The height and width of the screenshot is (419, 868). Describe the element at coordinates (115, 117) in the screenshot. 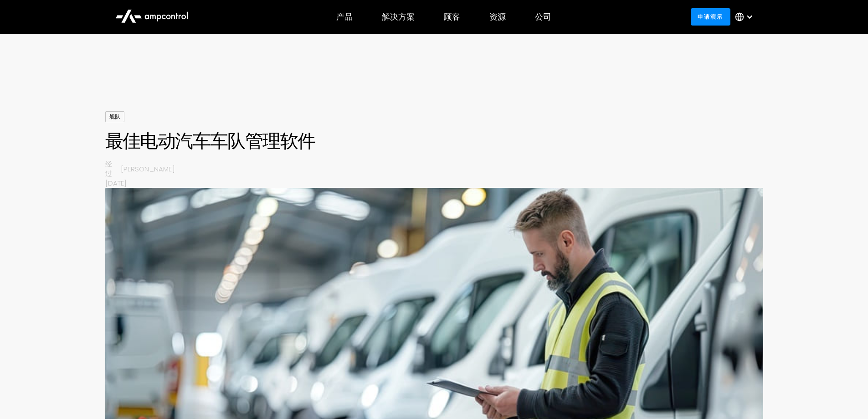

I see `font: 舰队` at that location.